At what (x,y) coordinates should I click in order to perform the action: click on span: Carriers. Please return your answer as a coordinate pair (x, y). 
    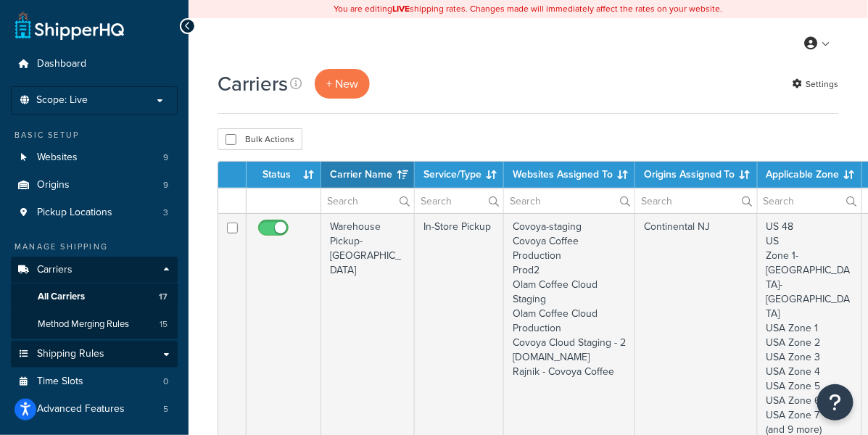
    Looking at the image, I should click on (55, 270).